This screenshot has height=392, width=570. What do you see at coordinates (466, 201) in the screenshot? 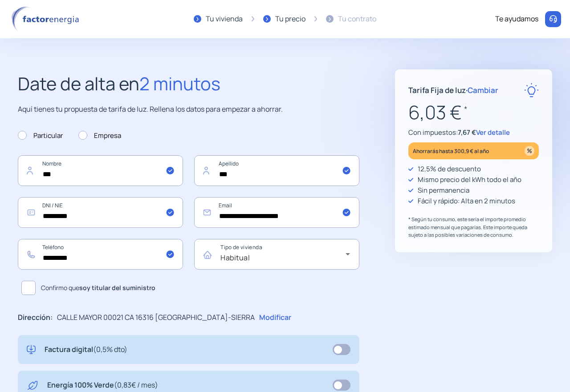
I see `p: Fácil y rápido: Alta en 2 minutos` at bounding box center [466, 201].